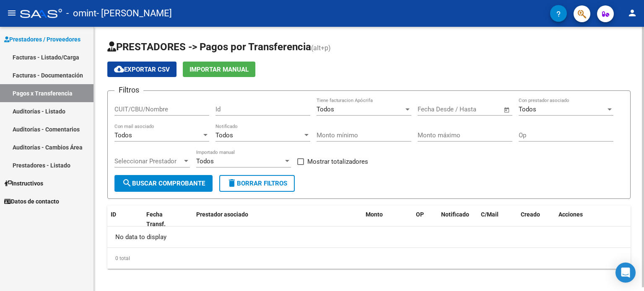  Describe the element at coordinates (257, 183) in the screenshot. I see `span: Borrar Filtros` at that location.